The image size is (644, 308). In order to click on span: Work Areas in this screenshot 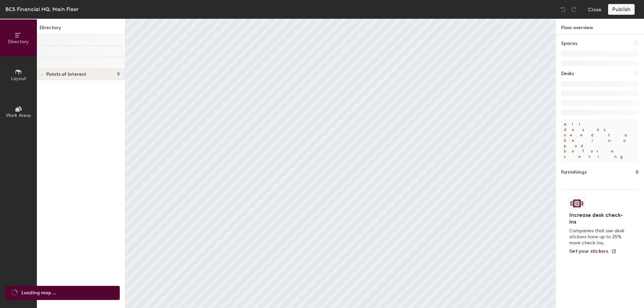, I will do `click(19, 116)`.